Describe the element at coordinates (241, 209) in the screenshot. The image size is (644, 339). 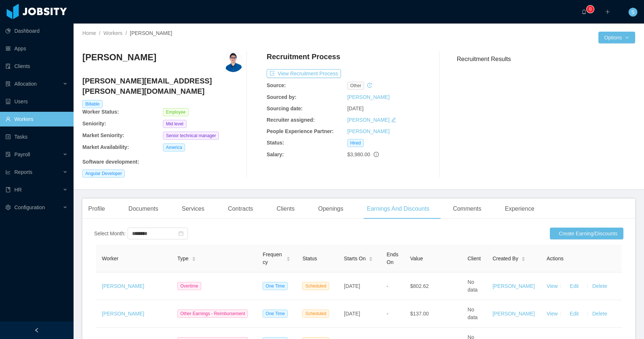
I see `div: Contracts` at that location.